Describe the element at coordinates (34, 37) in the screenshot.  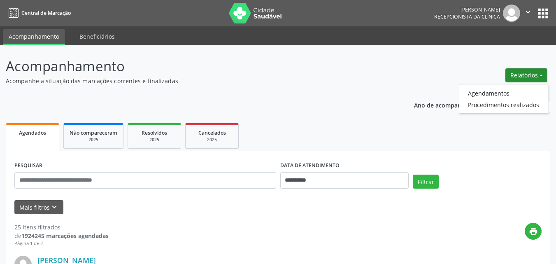
I see `a: Acompanhamento` at that location.